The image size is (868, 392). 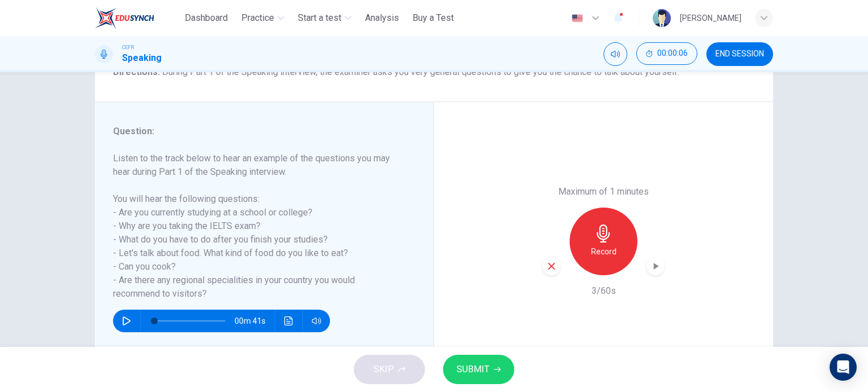 I want to click on img: en, so click(x=577, y=18).